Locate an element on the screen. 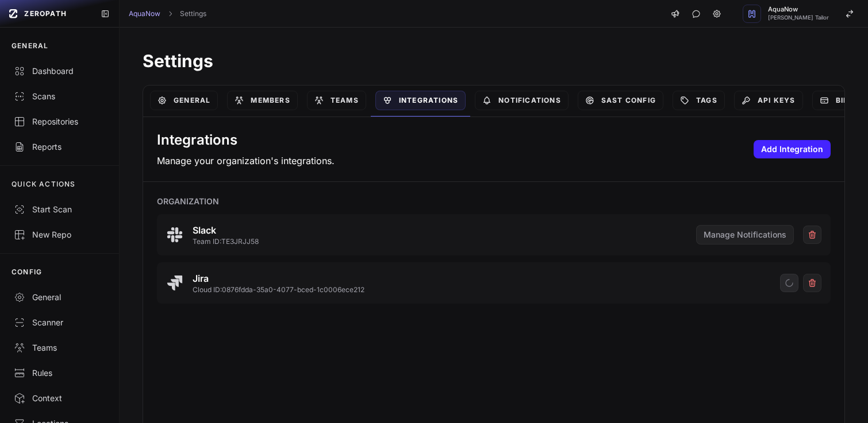  p: QUICK ACTIONS is located at coordinates (44, 184).